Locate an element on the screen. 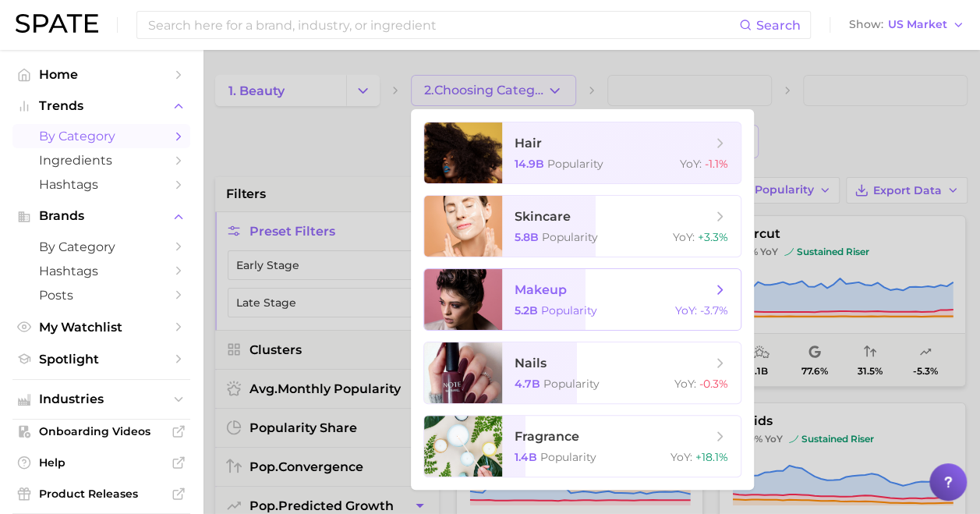  a: Help is located at coordinates (102, 462).